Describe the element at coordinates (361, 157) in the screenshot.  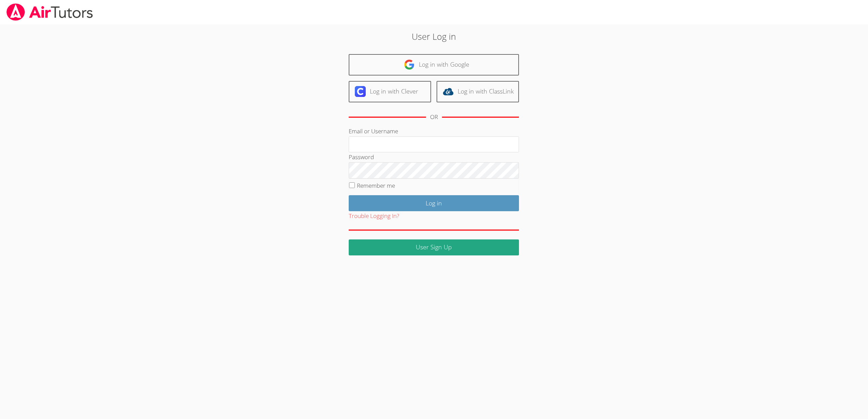
I see `label: Password` at that location.